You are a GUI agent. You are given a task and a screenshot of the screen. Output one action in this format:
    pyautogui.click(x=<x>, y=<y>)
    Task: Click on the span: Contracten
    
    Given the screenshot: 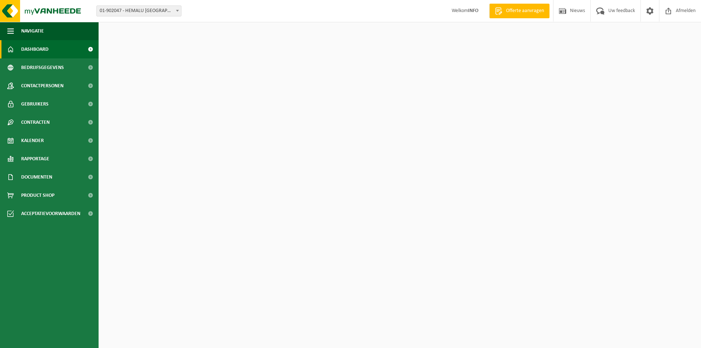 What is the action you would take?
    pyautogui.click(x=35, y=122)
    